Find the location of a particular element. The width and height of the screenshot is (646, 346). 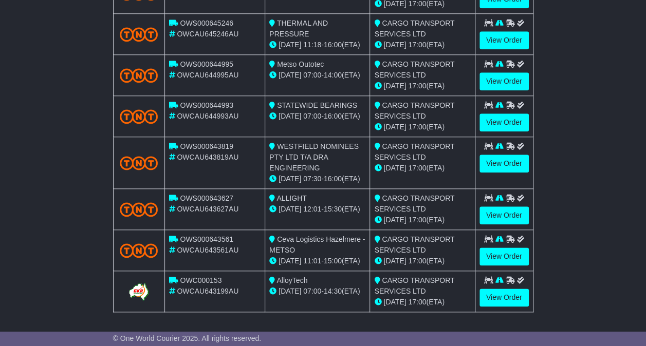

span: STATEWIDE BEARINGS is located at coordinates (317, 105).